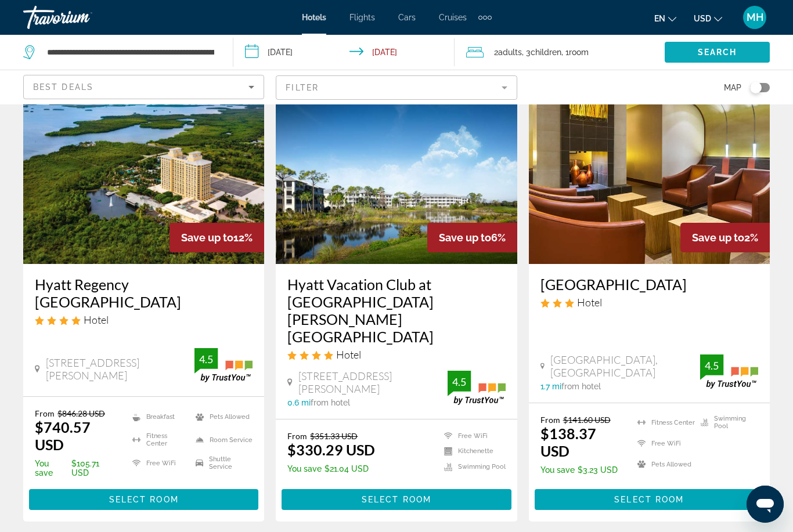 Image resolution: width=793 pixels, height=532 pixels. Describe the element at coordinates (362, 17) in the screenshot. I see `a: Flights` at that location.